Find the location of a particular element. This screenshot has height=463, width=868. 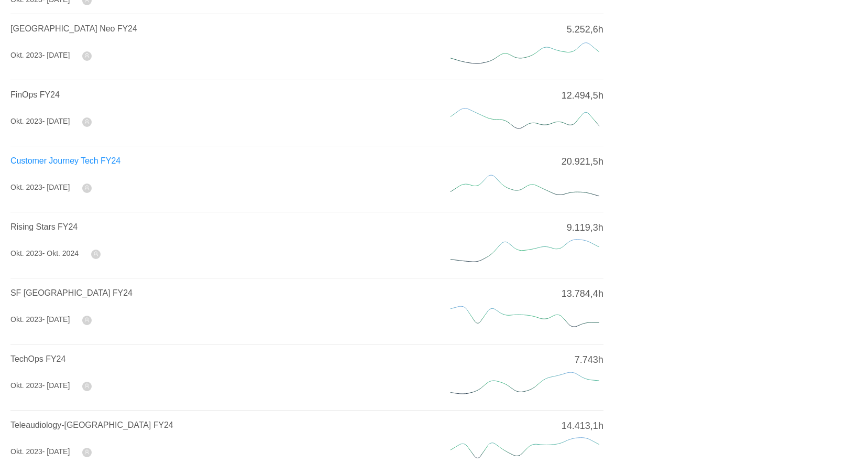

span: 5.252,6h is located at coordinates (585, 29).